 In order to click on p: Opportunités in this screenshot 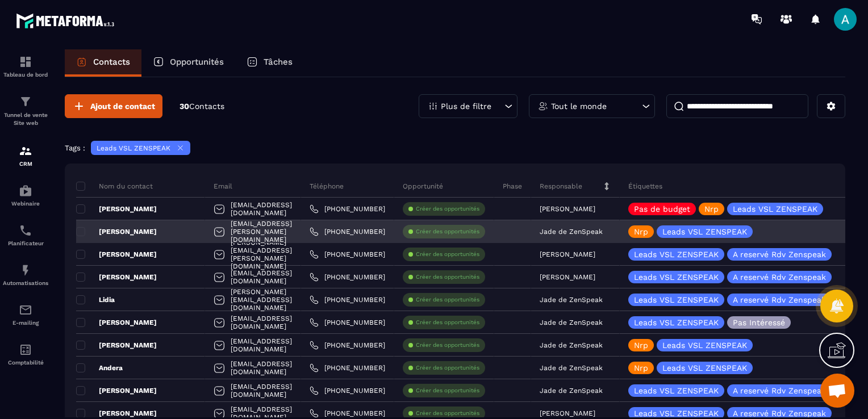, I will do `click(196, 62)`.